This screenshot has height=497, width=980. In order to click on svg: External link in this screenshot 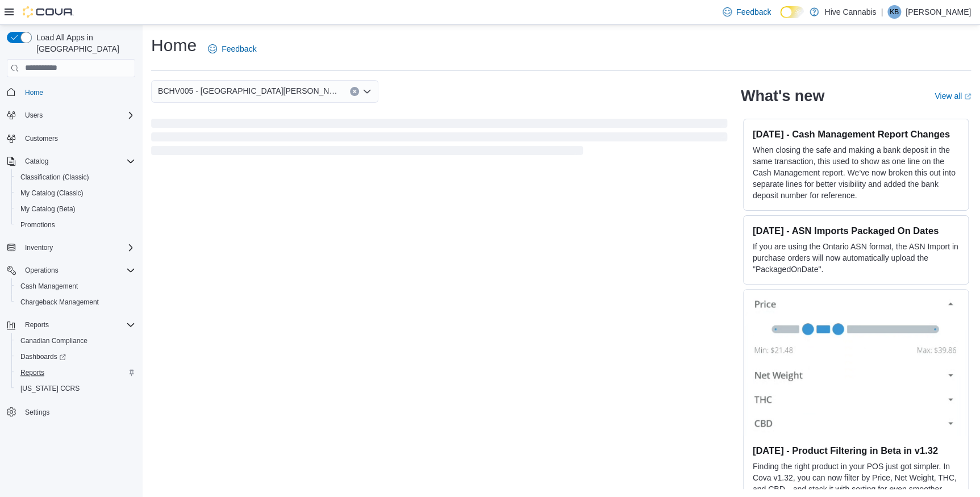, I will do `click(968, 96)`.